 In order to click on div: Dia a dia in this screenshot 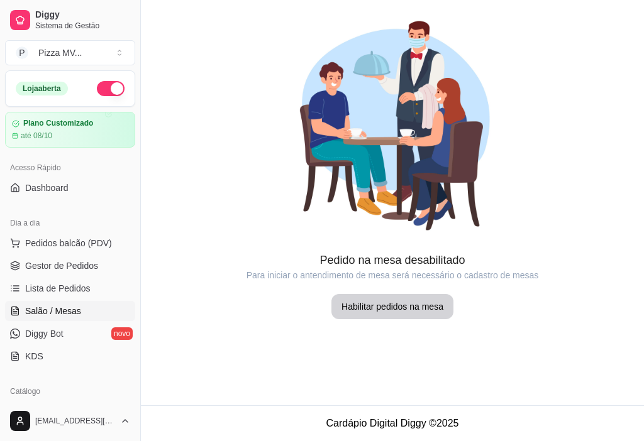, I will do `click(70, 223)`.